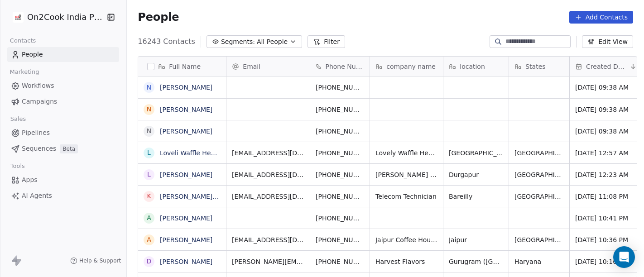 The image size is (644, 277). What do you see at coordinates (63, 195) in the screenshot?
I see `a: AI Agents` at bounding box center [63, 195].